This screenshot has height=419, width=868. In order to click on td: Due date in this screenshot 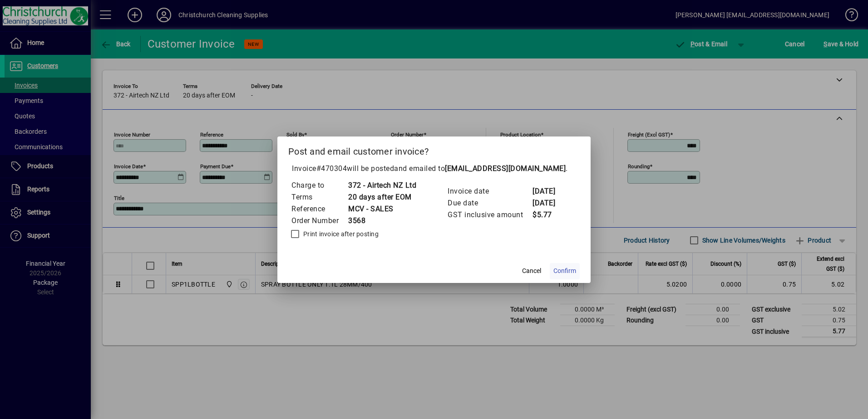, I will do `click(490, 203)`.